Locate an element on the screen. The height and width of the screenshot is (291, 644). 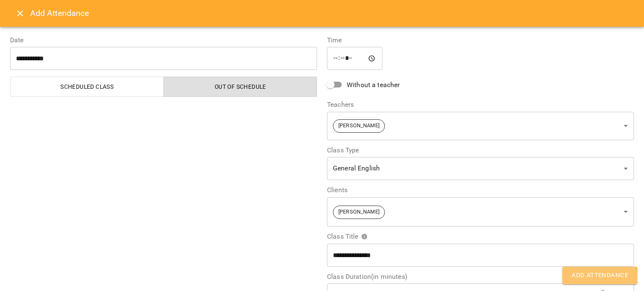
span: Out of Schedule is located at coordinates (241, 86).